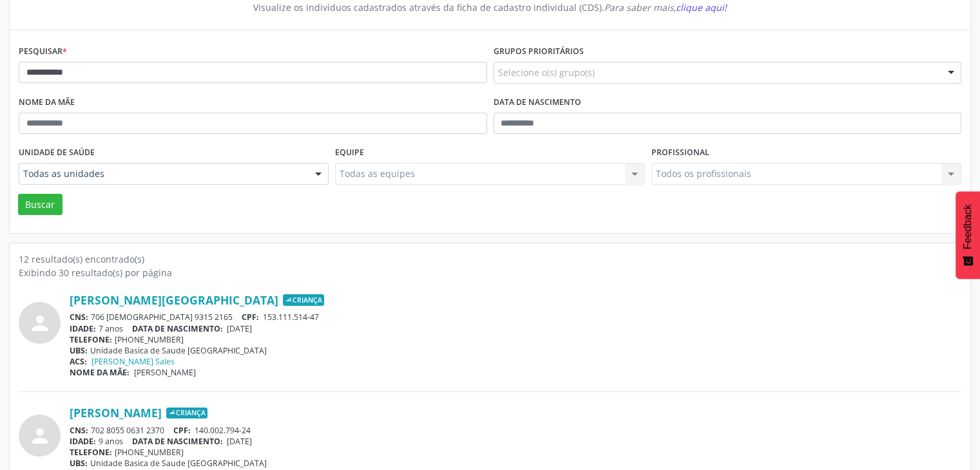 Image resolution: width=980 pixels, height=470 pixels. What do you see at coordinates (40, 204) in the screenshot?
I see `button: Buscar` at bounding box center [40, 204].